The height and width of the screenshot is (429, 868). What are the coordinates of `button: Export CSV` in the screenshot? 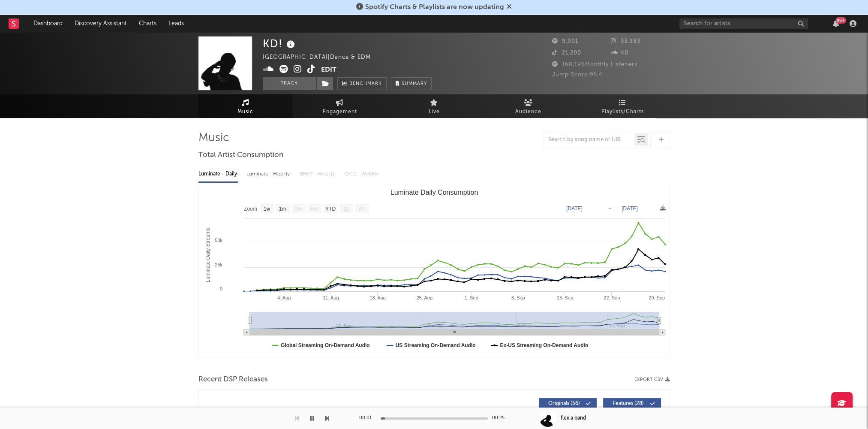 It's located at (652, 379).